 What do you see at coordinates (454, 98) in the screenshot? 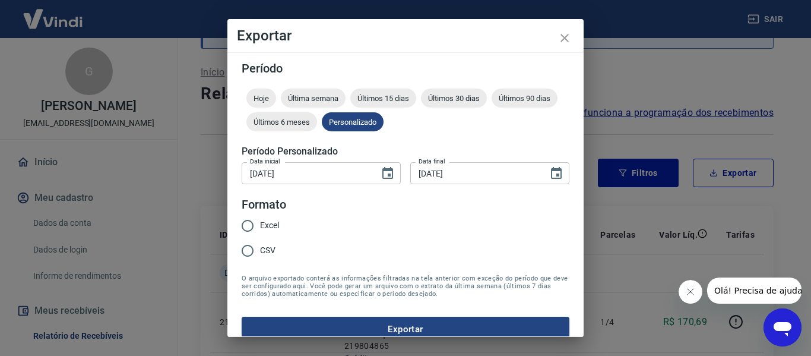
I see `span: Últimos 30 dias` at bounding box center [454, 98].